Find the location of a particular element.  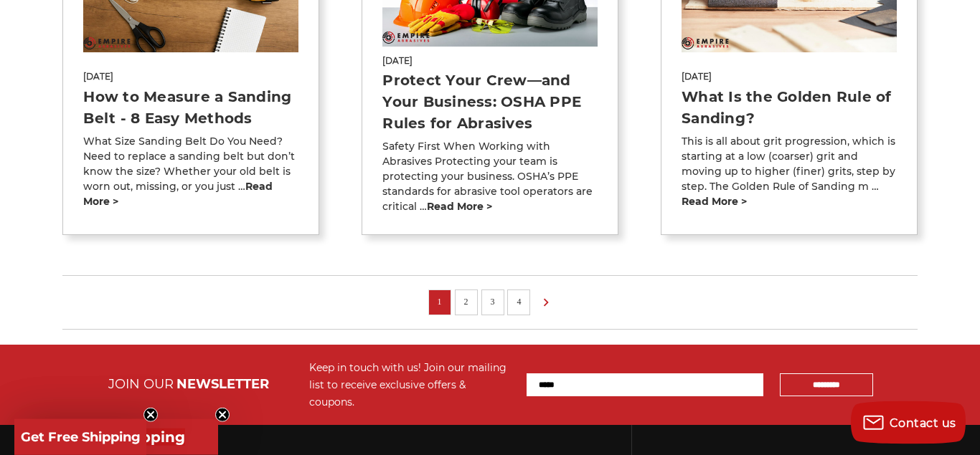

p: This is all about grit progression, which is starting at a low (coarser) grit and moving up to hi... is located at coordinates (789, 171).